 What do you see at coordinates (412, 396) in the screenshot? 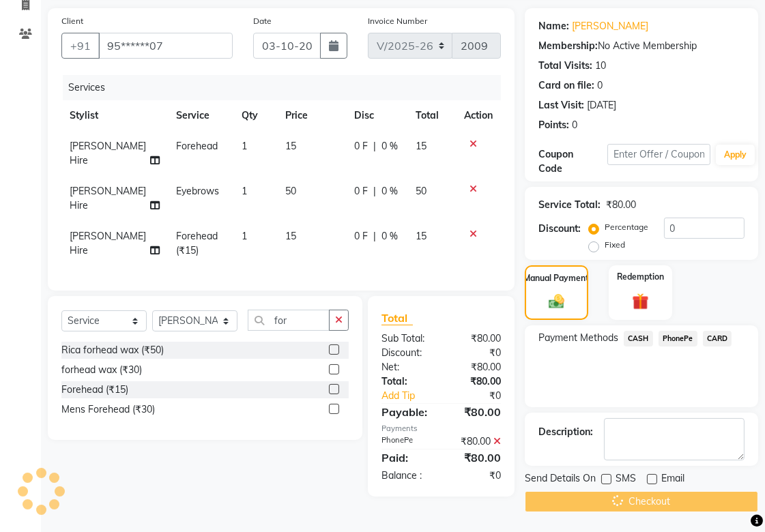
I see `a: Add Tip` at bounding box center [412, 396].